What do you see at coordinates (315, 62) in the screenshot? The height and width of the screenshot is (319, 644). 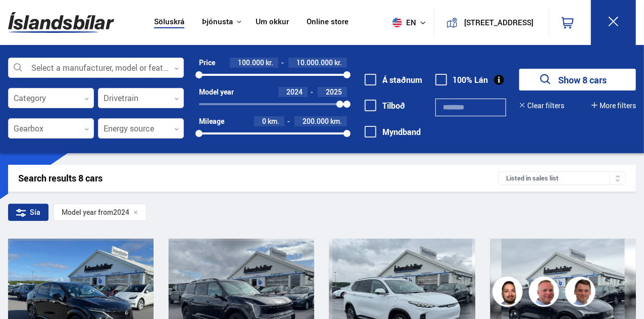 I see `span: 10.000.000` at bounding box center [315, 62].